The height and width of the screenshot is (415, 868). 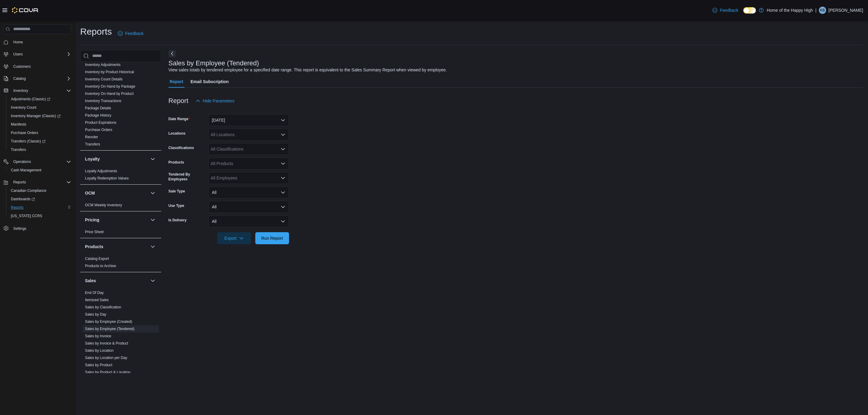 I want to click on a: Package Details, so click(x=98, y=108).